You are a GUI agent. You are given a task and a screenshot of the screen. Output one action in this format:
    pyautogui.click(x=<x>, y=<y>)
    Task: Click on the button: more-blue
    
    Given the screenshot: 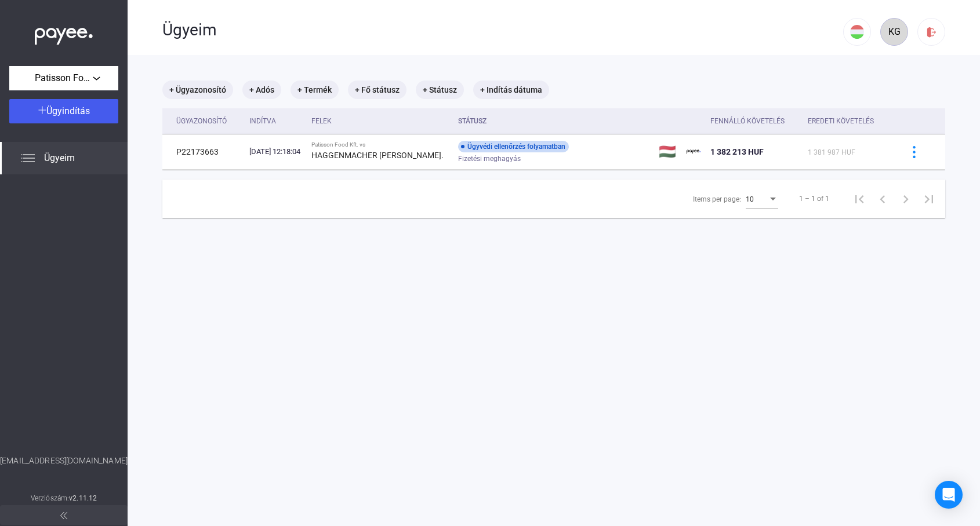 What is the action you would take?
    pyautogui.click(x=914, y=152)
    